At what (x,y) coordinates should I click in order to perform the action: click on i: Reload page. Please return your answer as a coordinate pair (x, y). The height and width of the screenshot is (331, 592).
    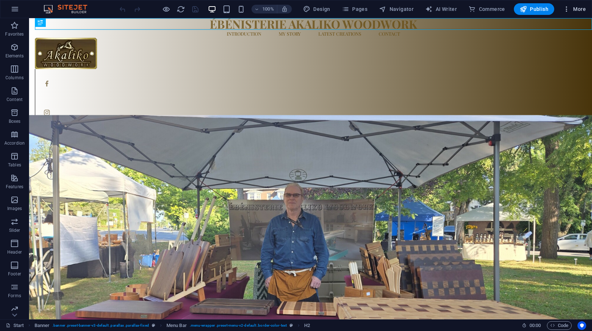
    Looking at the image, I should click on (181, 9).